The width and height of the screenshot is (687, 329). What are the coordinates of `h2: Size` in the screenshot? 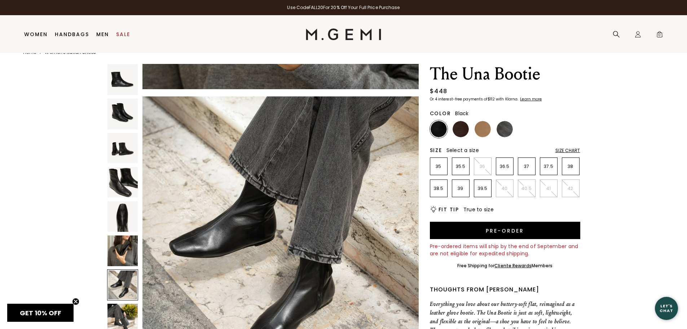 It's located at (436, 150).